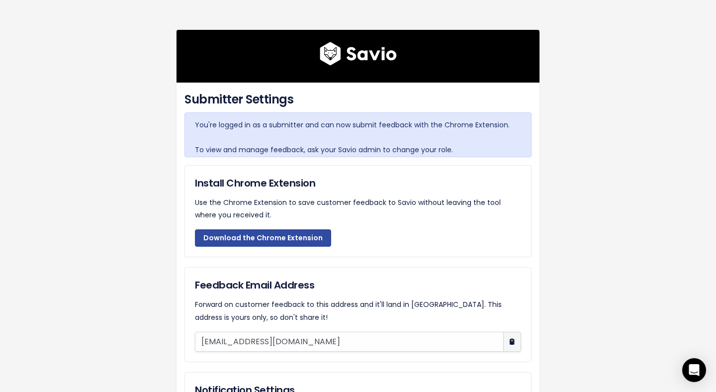 Image resolution: width=716 pixels, height=392 pixels. Describe the element at coordinates (358, 138) in the screenshot. I see `p: You're logged in as a submitter and can now submit feedback with the Chrome Extension. To view an...` at that location.